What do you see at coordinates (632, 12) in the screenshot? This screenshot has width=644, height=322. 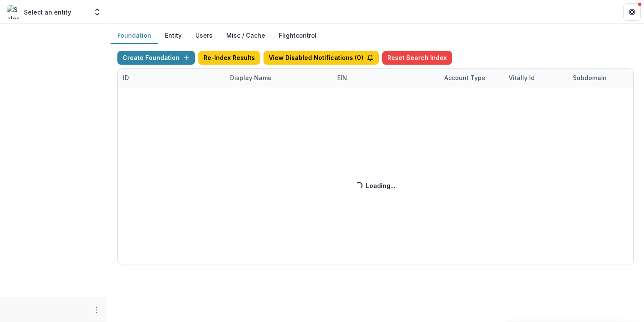 I see `button: Get Help` at bounding box center [632, 12].